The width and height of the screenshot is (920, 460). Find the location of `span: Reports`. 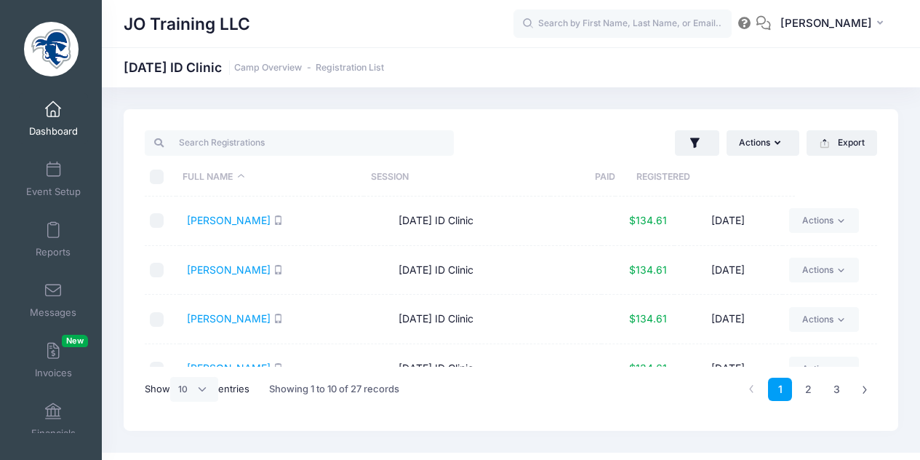

span: Reports is located at coordinates (53, 252).